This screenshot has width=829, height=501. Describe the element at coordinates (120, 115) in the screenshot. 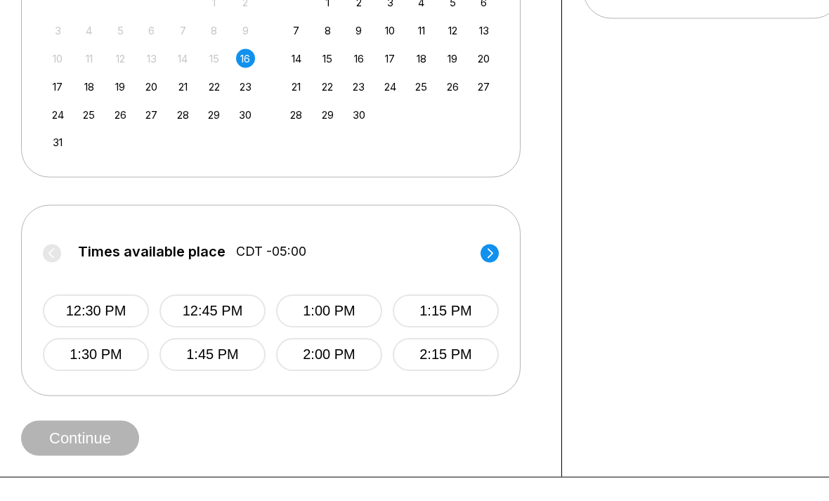

I see `div: Choose Tuesday, August 26th, 2025` at that location.